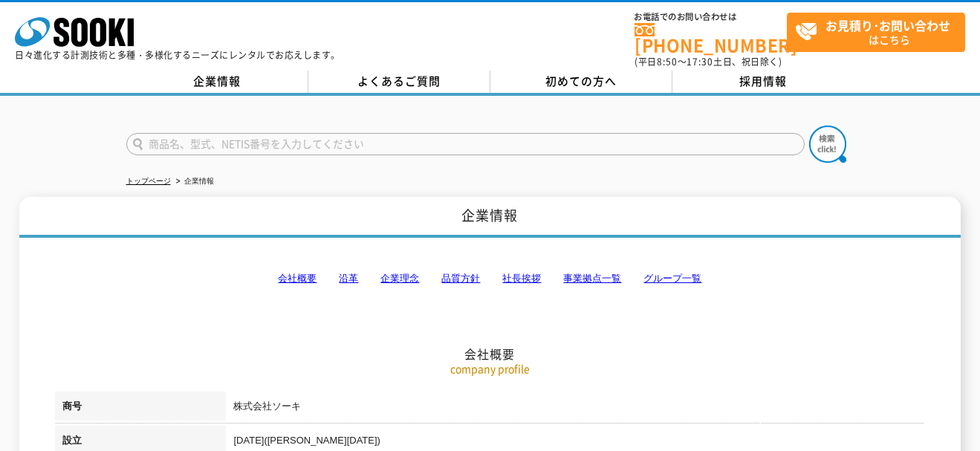 This screenshot has width=980, height=451. Describe the element at coordinates (348, 278) in the screenshot. I see `a: 沿革` at that location.